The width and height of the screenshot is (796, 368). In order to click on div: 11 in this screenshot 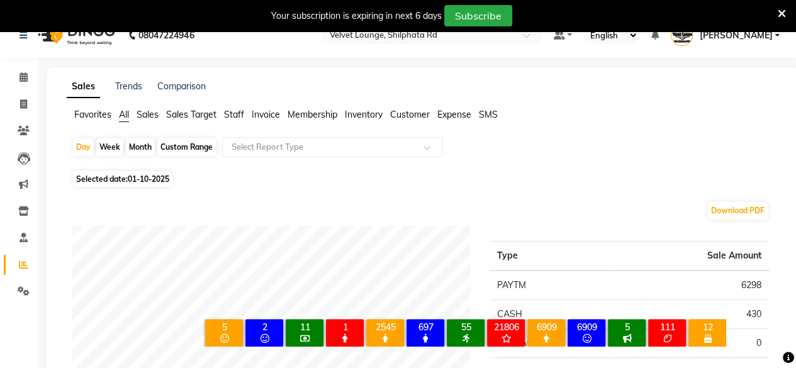, I will do `click(305, 327)`.